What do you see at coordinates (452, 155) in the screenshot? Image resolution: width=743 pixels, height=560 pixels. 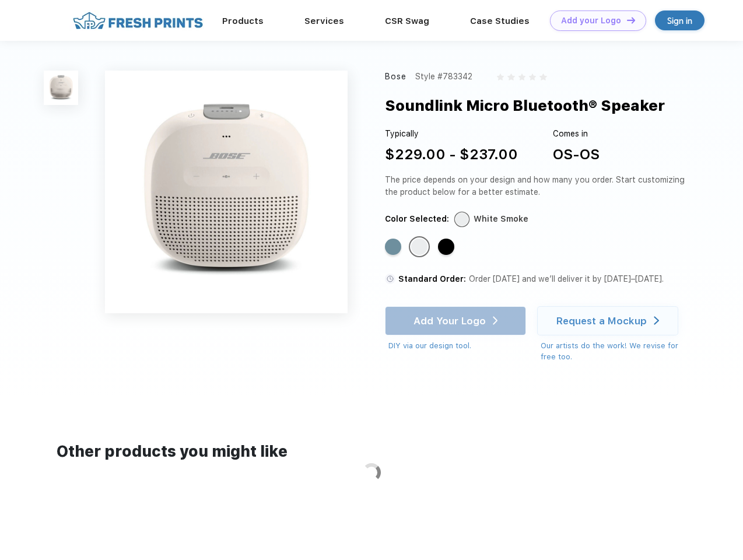 I see `div: $229.00 - $237.00` at bounding box center [452, 155].